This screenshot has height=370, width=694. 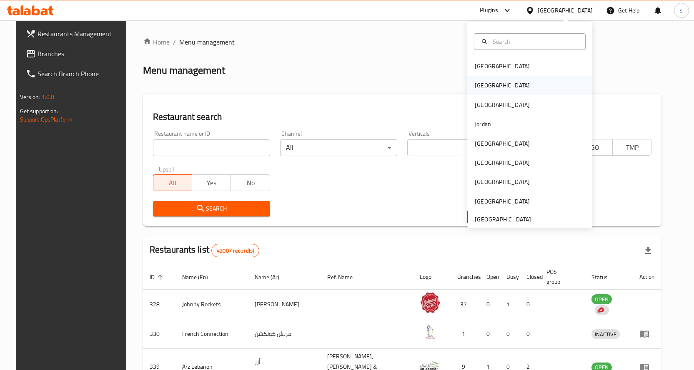 What do you see at coordinates (632, 148) in the screenshot?
I see `span: TMP` at bounding box center [632, 148].